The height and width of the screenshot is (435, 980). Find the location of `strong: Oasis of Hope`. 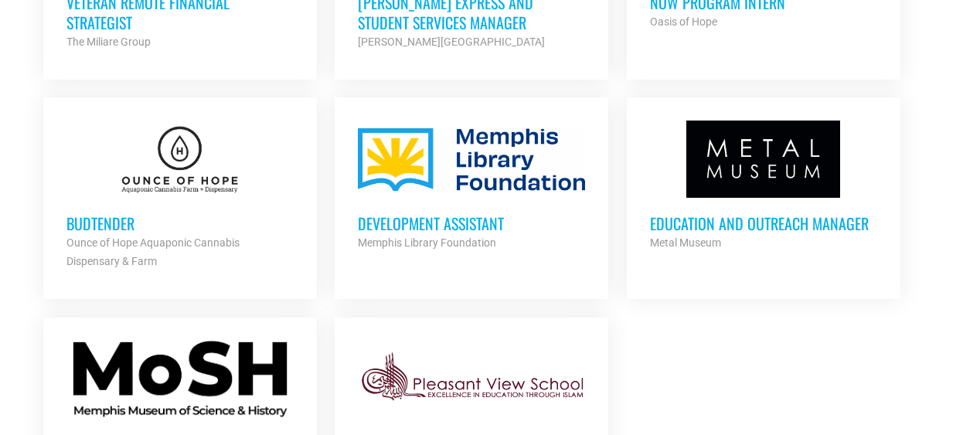

strong: Oasis of Hope is located at coordinates (683, 22).